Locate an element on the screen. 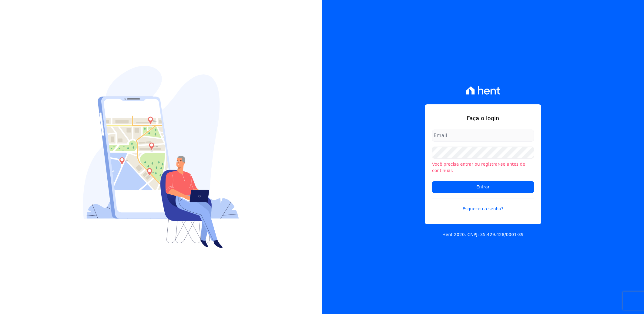  input: Email is located at coordinates (483, 136).